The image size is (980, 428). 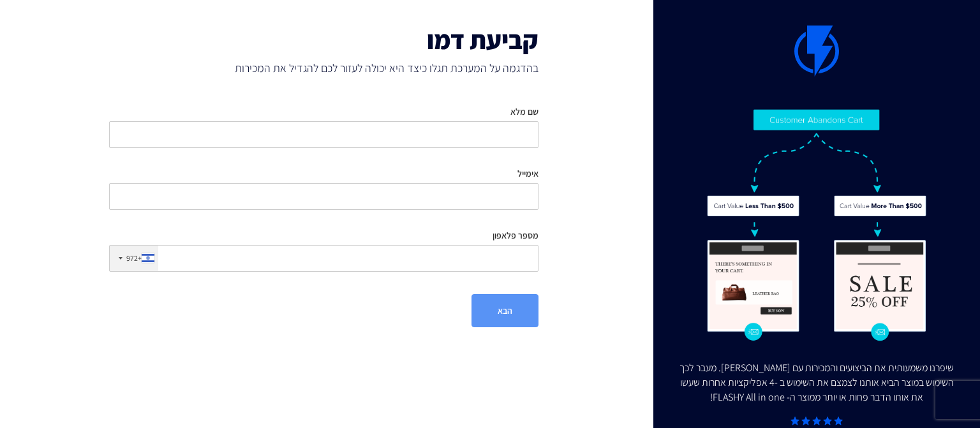 I want to click on button: הבא, so click(x=504, y=311).